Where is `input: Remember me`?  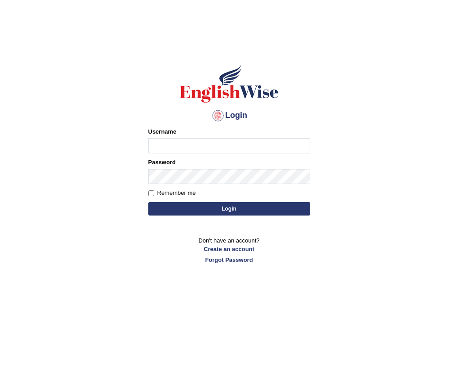
input: Remember me is located at coordinates (151, 193).